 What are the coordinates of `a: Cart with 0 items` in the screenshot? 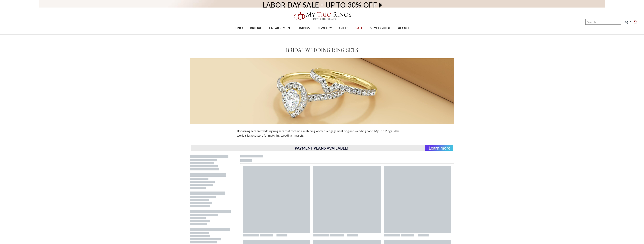 It's located at (637, 22).